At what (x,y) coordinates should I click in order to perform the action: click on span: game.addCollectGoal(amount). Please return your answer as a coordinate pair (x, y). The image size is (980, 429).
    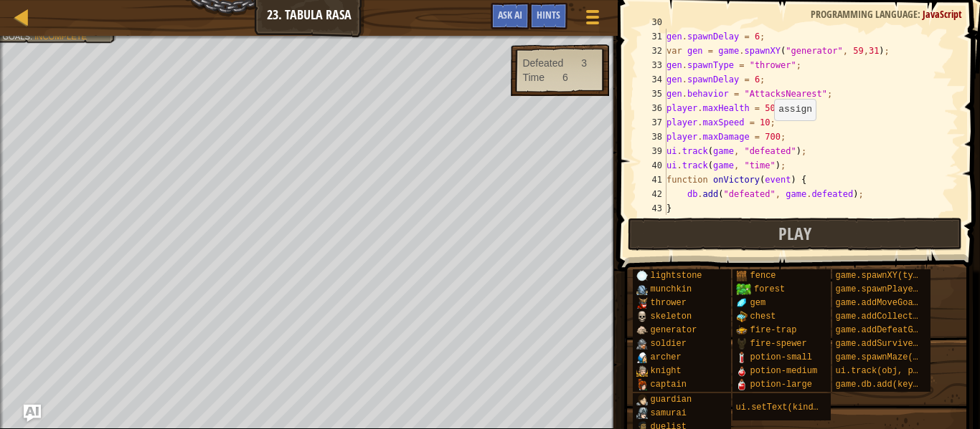
    Looking at the image, I should click on (905, 317).